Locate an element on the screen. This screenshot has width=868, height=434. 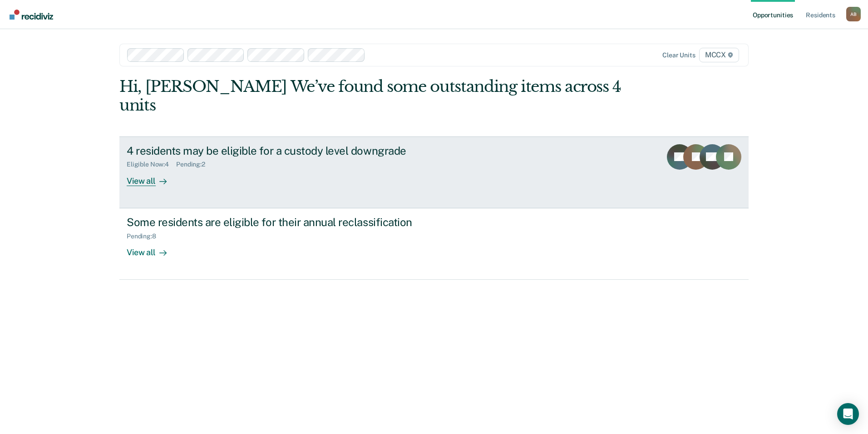
div: Pending : 8 is located at coordinates (145, 236).